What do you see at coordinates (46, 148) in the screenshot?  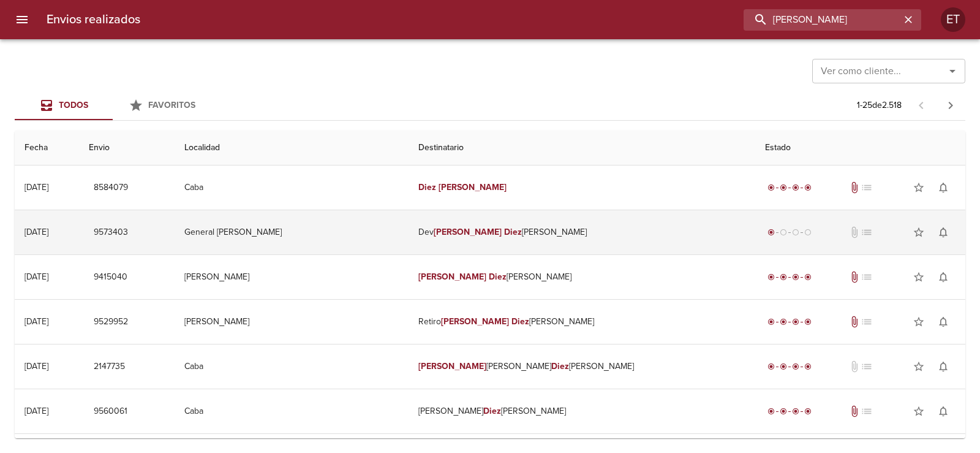 I see `th: Fecha` at bounding box center [46, 148].